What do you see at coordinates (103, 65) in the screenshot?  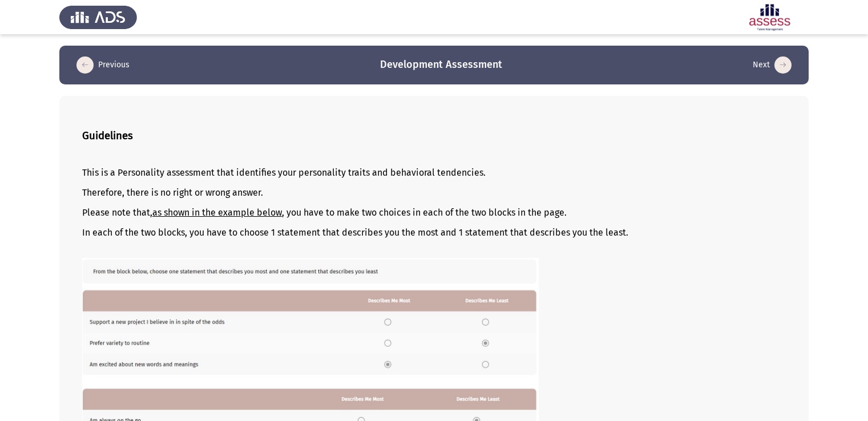 I see `button: load previous page` at bounding box center [103, 65].